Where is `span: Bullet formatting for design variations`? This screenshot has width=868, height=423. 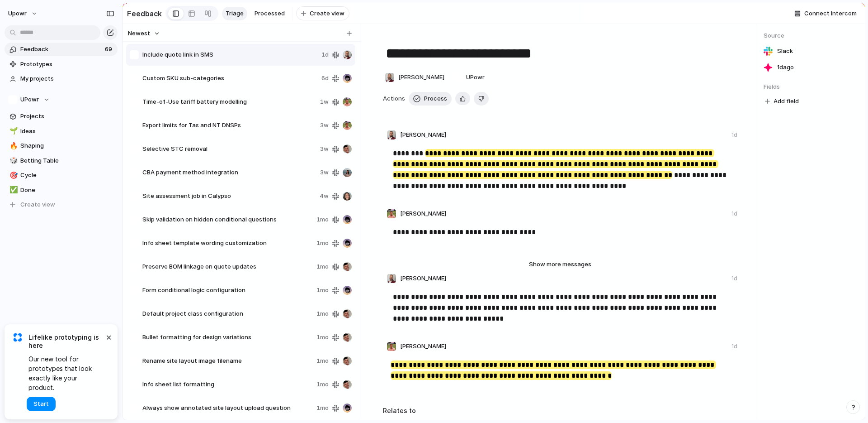
span: Bullet formatting for design variations is located at coordinates (227, 337).